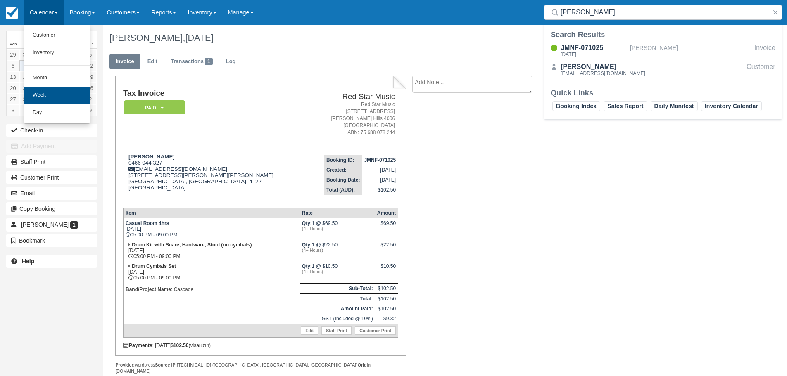 Image resolution: width=787 pixels, height=376 pixels. I want to click on th: Booking ID:, so click(343, 160).